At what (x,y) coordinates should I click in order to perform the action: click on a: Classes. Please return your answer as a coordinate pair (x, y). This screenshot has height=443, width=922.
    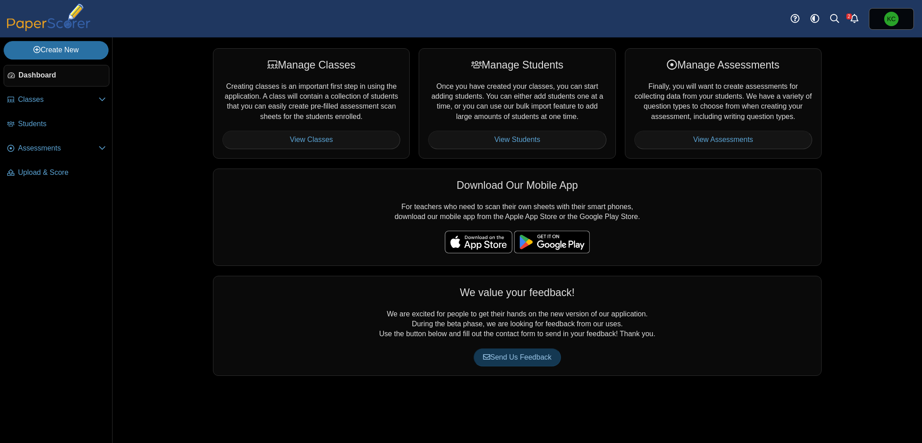
    Looking at the image, I should click on (56, 100).